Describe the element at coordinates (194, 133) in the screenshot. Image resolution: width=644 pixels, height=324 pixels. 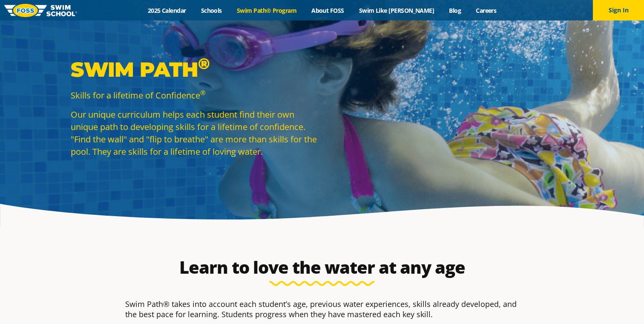
I see `p: Our unique curriculum helps each student find their own unique path to developing skills for a li...` at that location.